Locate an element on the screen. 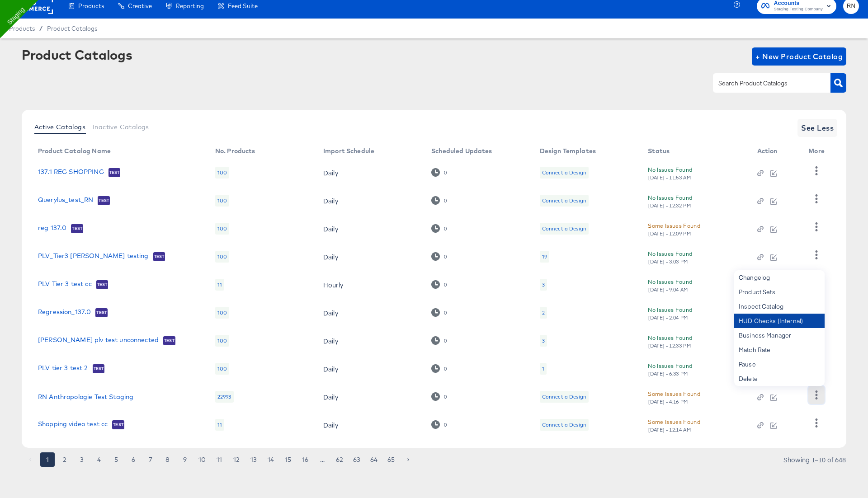 Image resolution: width=868 pixels, height=498 pixels. div: 22993 is located at coordinates (224, 397).